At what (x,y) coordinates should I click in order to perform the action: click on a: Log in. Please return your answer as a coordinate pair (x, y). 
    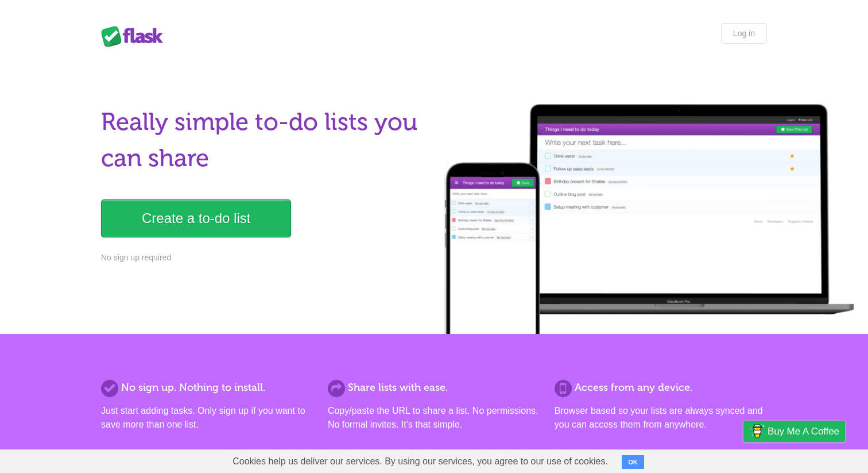
    Looking at the image, I should click on (744, 33).